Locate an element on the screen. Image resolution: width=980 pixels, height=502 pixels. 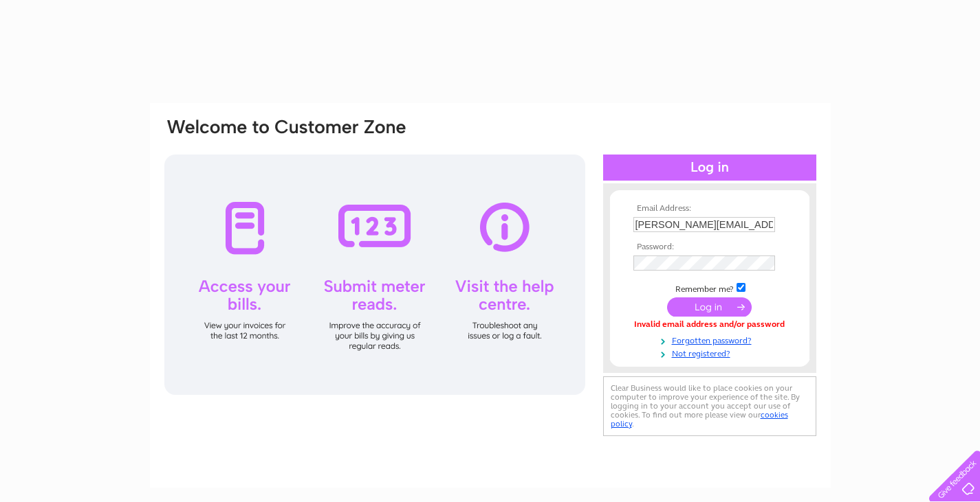
a: cookies policy is located at coordinates (700, 419).